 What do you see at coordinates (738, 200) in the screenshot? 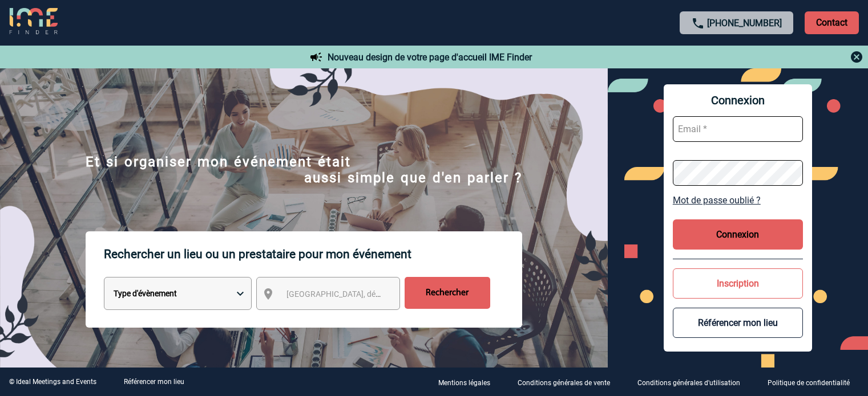
I see `a: Mot de passe oublié ?` at bounding box center [738, 200].